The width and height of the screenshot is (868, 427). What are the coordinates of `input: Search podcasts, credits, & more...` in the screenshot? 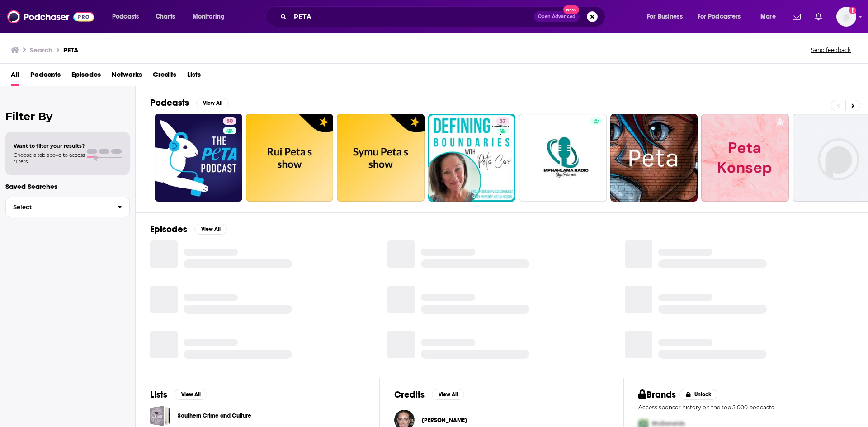 It's located at (412, 17).